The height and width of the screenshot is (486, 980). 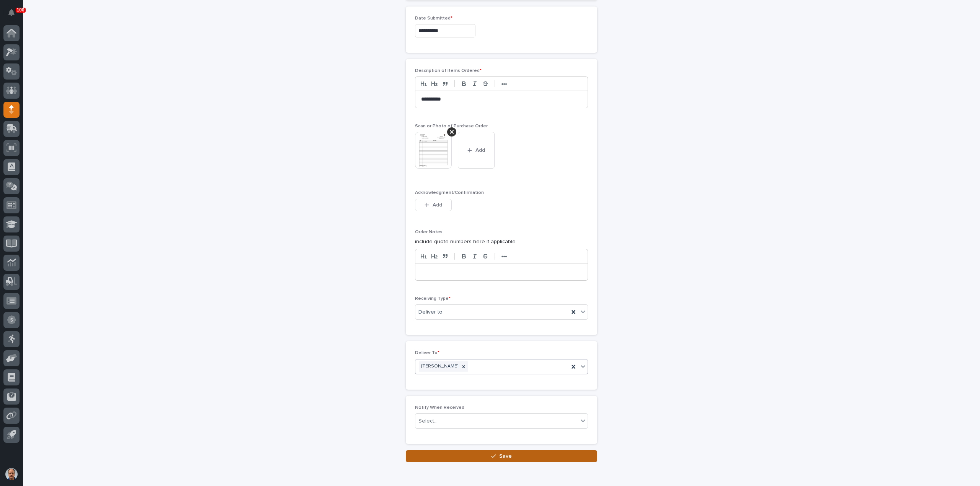 I want to click on span: Notify When Received, so click(x=440, y=408).